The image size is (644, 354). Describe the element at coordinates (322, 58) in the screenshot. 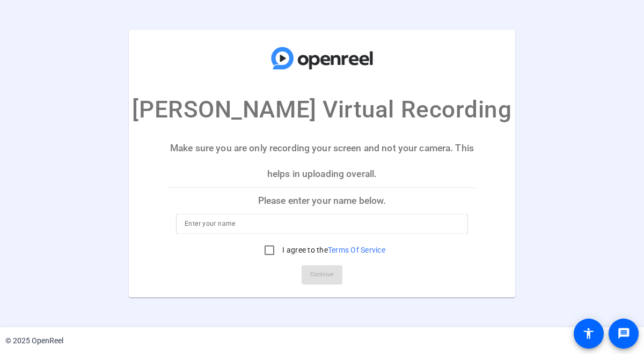

I see `img: company-logo` at that location.